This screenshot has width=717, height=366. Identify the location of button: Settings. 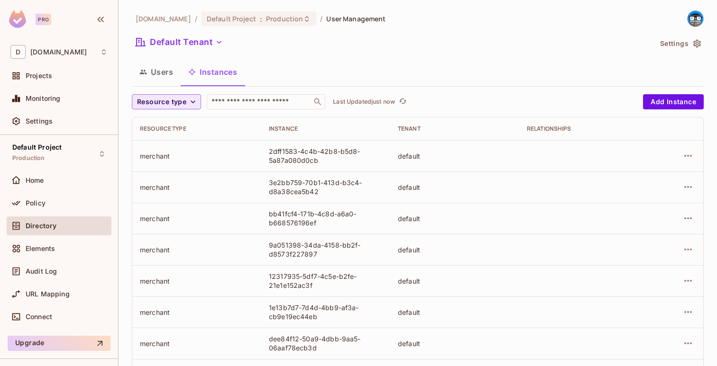
(680, 44).